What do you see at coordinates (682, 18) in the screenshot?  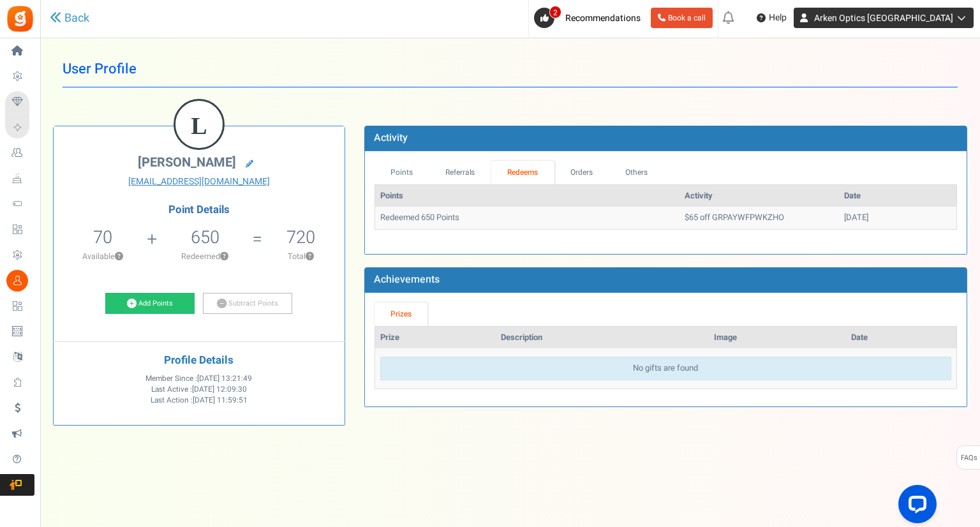 I see `a: Book a call` at bounding box center [682, 18].